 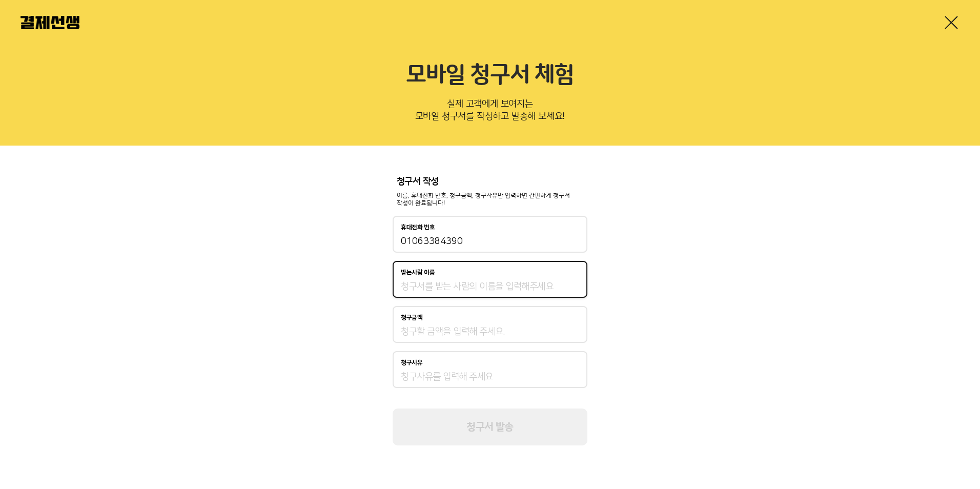 What do you see at coordinates (490, 75) in the screenshot?
I see `h2: 모바일 청구서 체험` at bounding box center [490, 75].